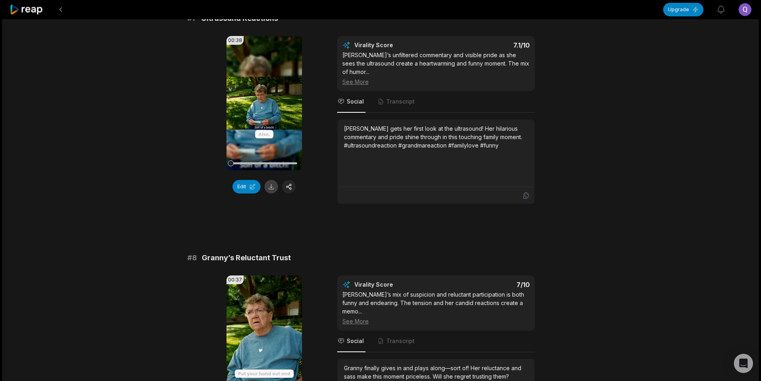 The height and width of the screenshot is (381, 761). What do you see at coordinates (247, 187) in the screenshot?
I see `button: Edit` at bounding box center [247, 187].